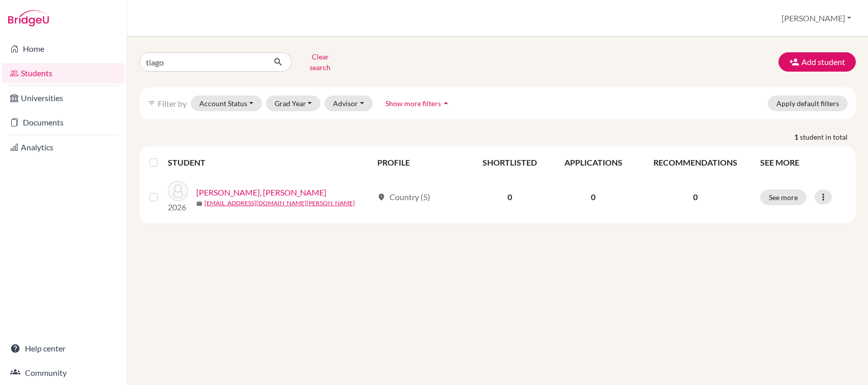 This screenshot has height=385, width=868. What do you see at coordinates (63, 122) in the screenshot?
I see `a: Documents` at bounding box center [63, 122].